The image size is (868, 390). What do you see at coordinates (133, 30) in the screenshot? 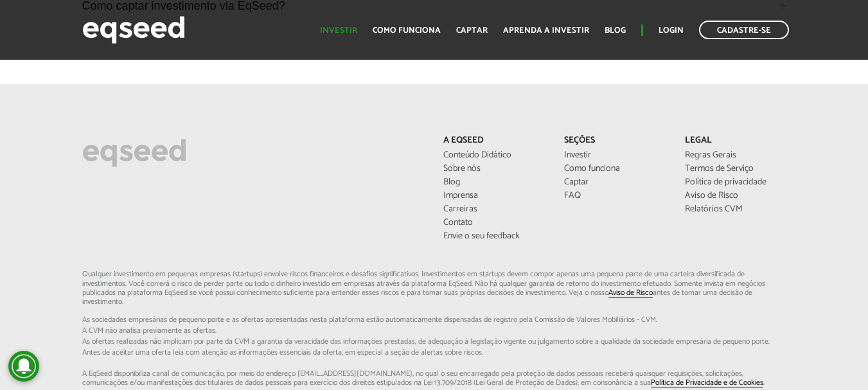
I see `img: EqSeed` at bounding box center [133, 30].